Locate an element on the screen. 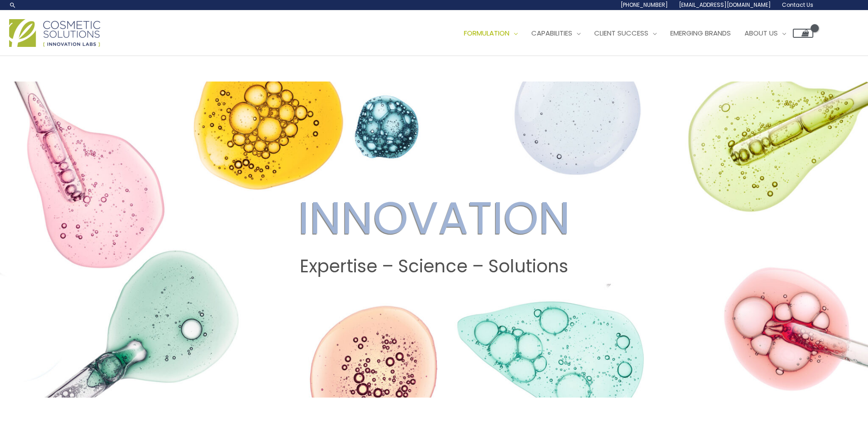  a: Search icon link is located at coordinates (13, 5).